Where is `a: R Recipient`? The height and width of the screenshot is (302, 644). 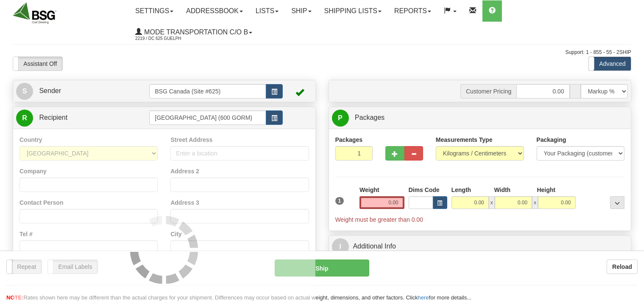 a: R Recipient is located at coordinates (75, 117).